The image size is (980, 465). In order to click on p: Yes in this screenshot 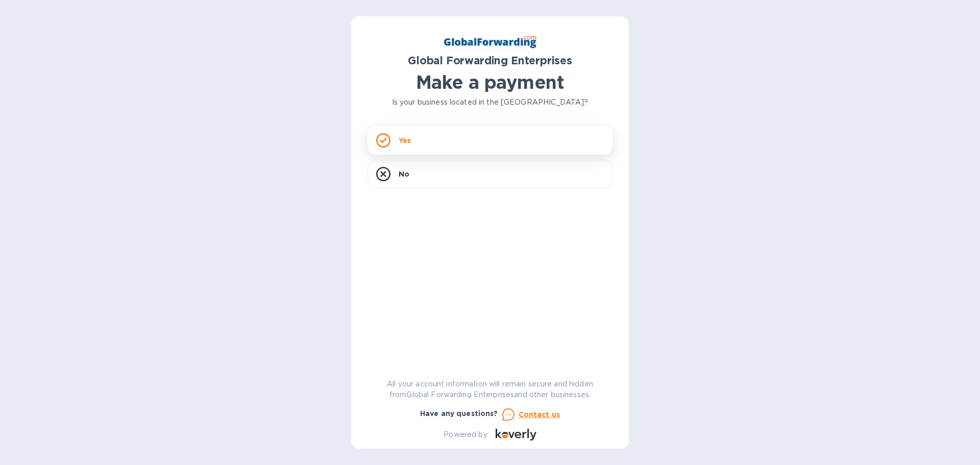, I will do `click(405, 141)`.